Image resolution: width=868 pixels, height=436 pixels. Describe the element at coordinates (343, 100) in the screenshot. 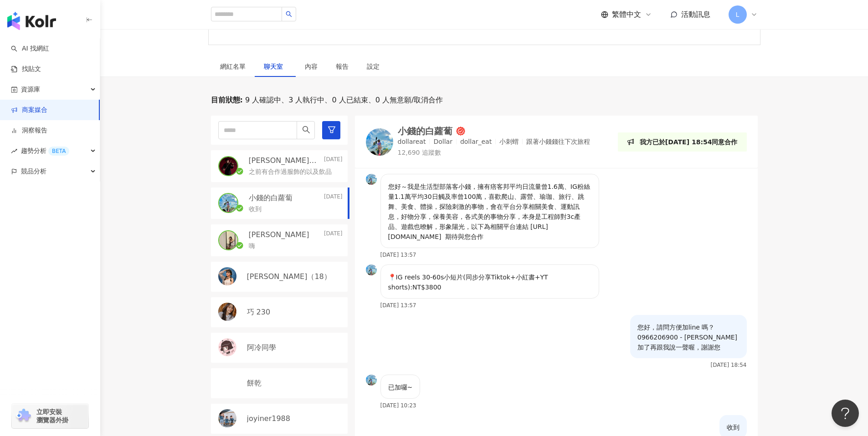

I see `span: 9 人確認中、3 人執行中、0 人已結束、0 人無意願/取消合作` at that location.